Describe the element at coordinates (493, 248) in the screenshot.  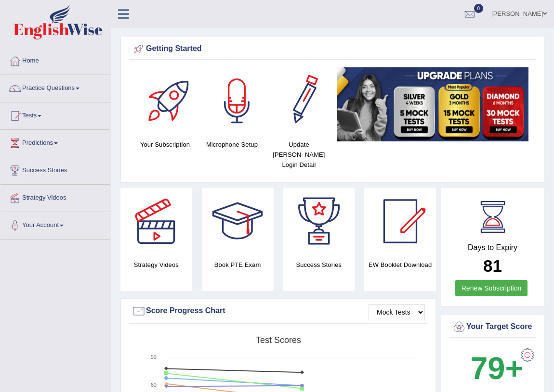
I see `h4: Days to Expiry` at that location.